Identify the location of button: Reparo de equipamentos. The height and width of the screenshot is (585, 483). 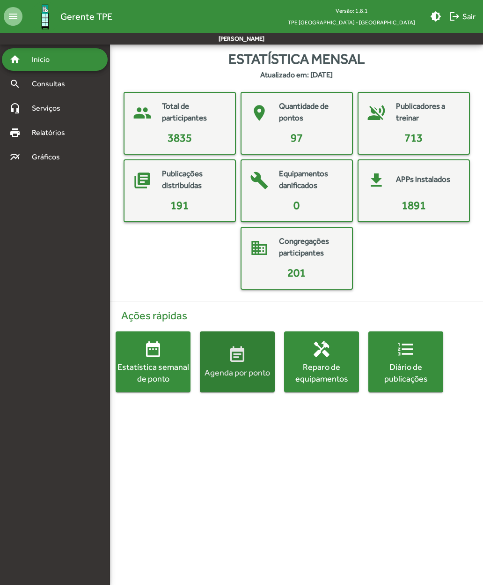
(322, 362).